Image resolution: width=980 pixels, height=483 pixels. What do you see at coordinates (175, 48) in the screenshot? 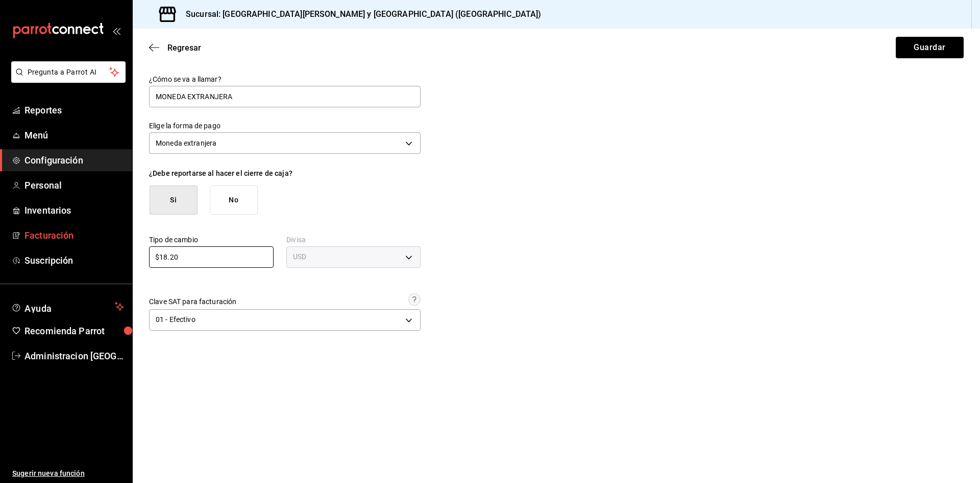
I see `button: Regresar` at bounding box center [175, 48].